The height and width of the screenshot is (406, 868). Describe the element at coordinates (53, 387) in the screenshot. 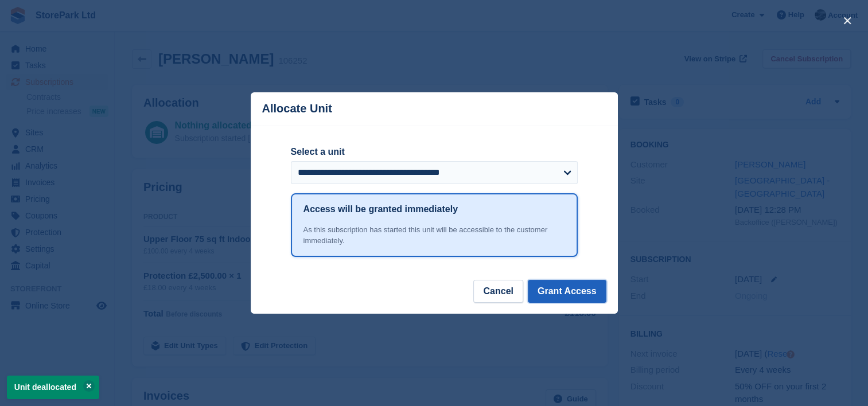

I see `p: Unit deallocated` at that location.